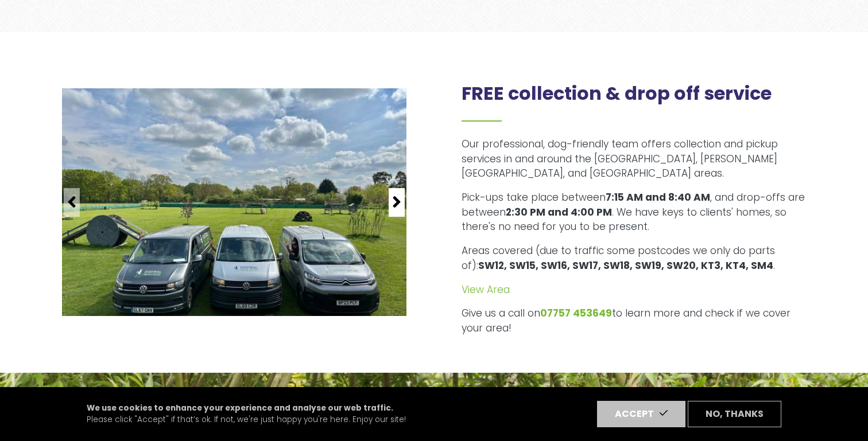  Describe the element at coordinates (633, 159) in the screenshot. I see `p: Our professional, dog-friendly team offers collection and pickup services in and around the [GEOG...` at that location.